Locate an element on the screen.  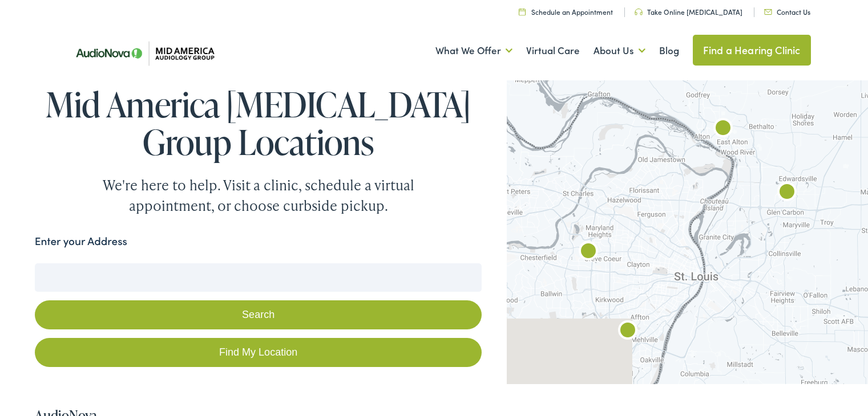
a: What We Offer is located at coordinates (474, 51).